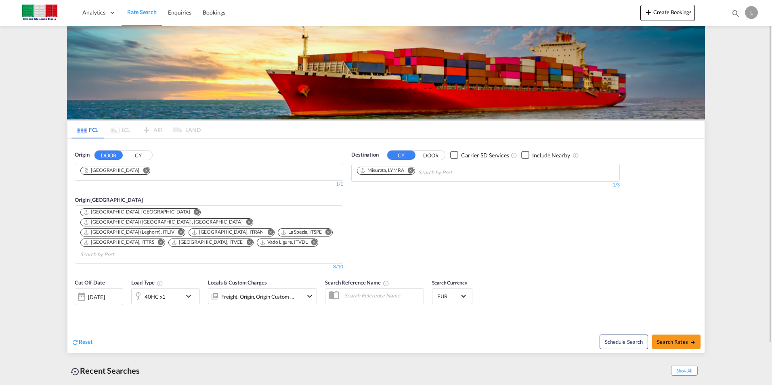  Describe the element at coordinates (382, 170) in the screenshot. I see `div: Misurata, LYMRA` at that location.